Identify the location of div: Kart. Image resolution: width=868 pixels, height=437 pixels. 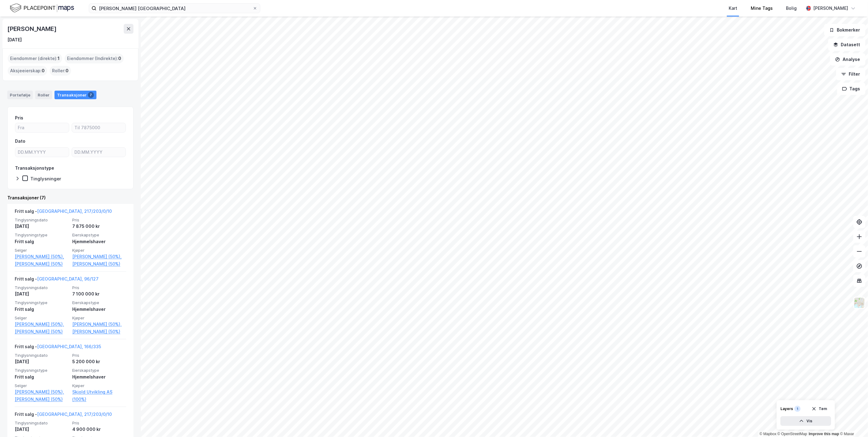
(733, 8).